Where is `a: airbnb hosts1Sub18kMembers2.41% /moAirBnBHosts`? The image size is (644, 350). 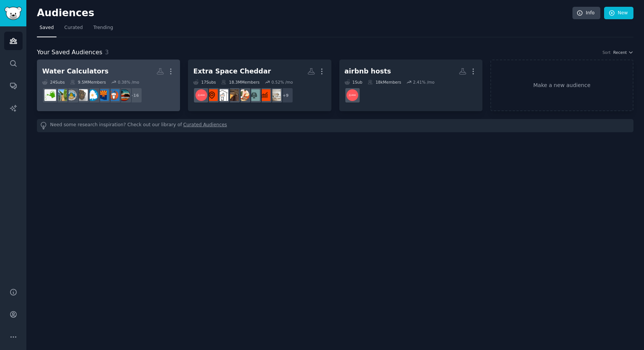 a: airbnb hosts1Sub18kMembers2.41% /moAirBnBHosts is located at coordinates (411, 85).